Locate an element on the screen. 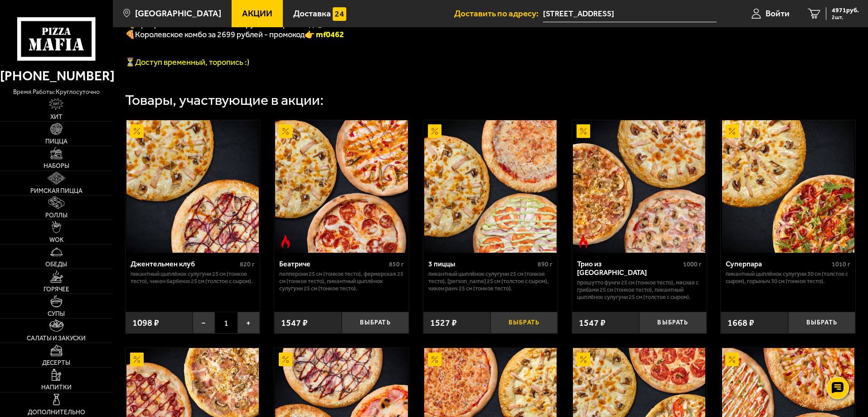  img: Трио из Рио is located at coordinates (639, 186).